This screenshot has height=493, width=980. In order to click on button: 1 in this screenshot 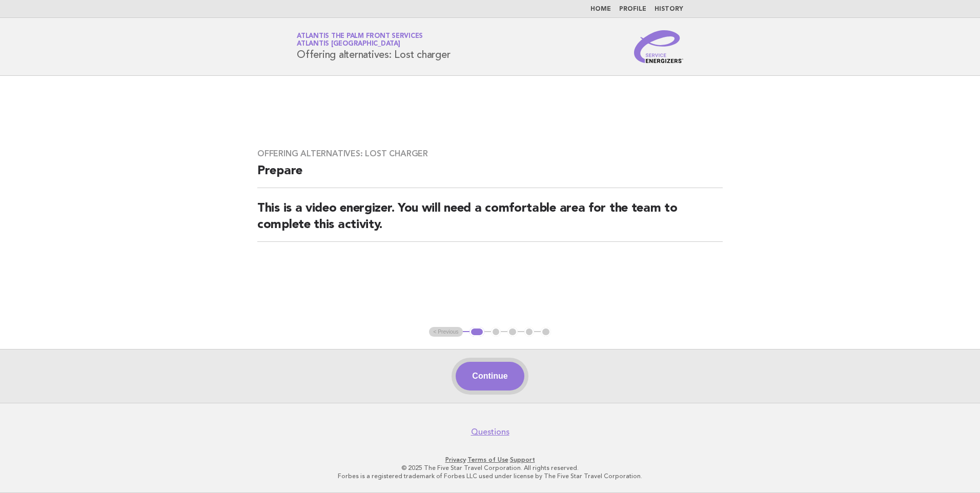, I will do `click(476, 332)`.